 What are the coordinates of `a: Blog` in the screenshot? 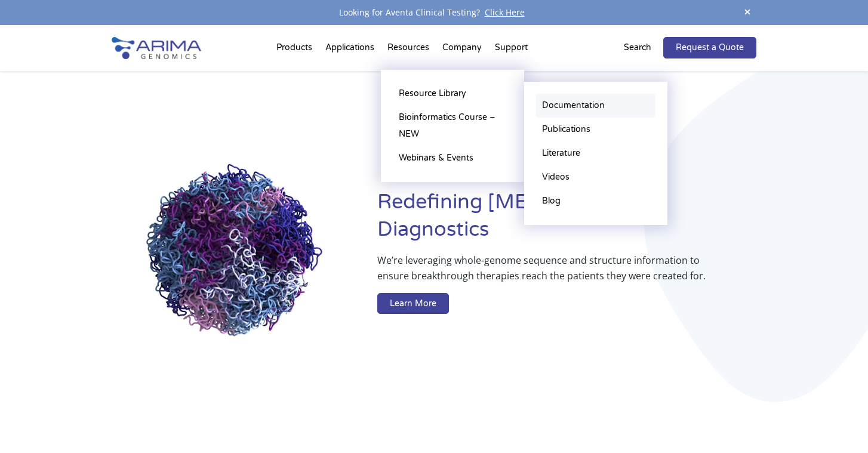 It's located at (596, 201).